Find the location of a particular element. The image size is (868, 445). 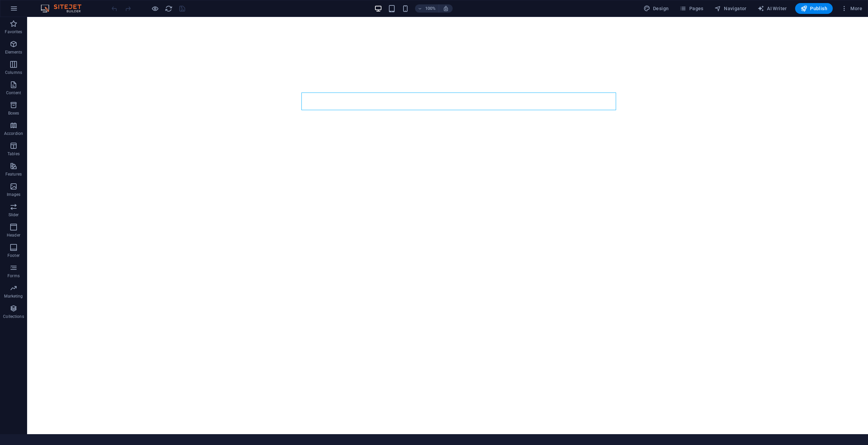

img: Editor Logo is located at coordinates (64, 8).